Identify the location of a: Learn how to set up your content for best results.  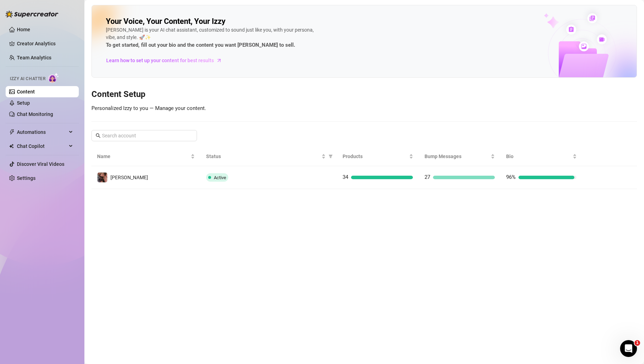
(167, 61).